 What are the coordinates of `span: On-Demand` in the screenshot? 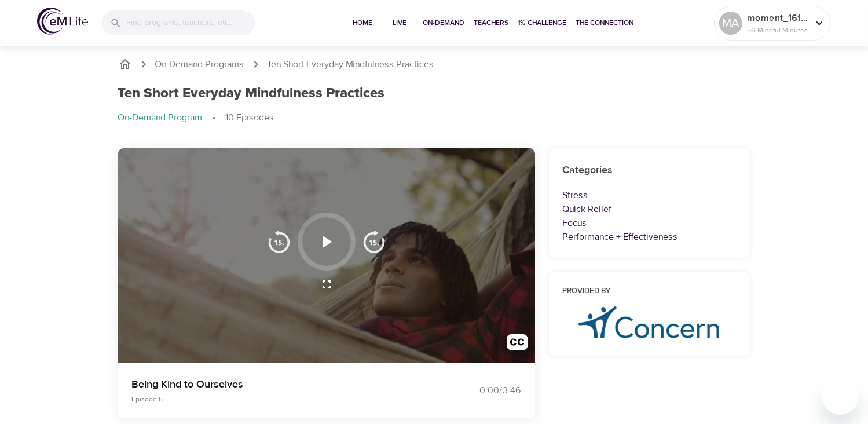 It's located at (444, 23).